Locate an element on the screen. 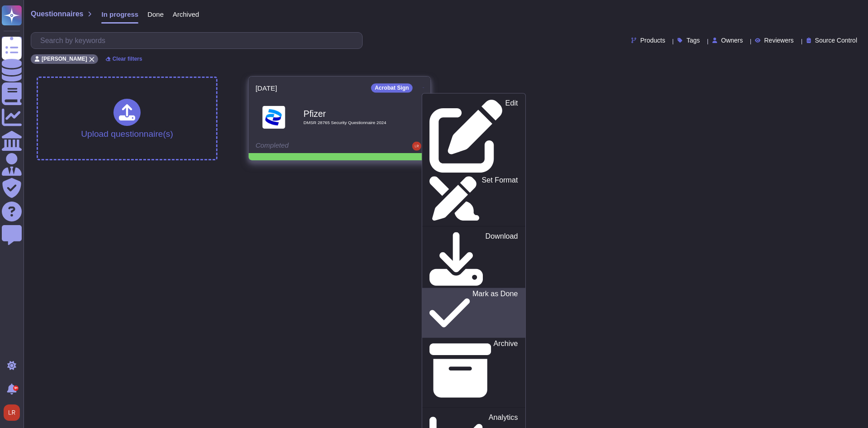 This screenshot has height=428, width=868. a: Set Format is located at coordinates (474, 198).